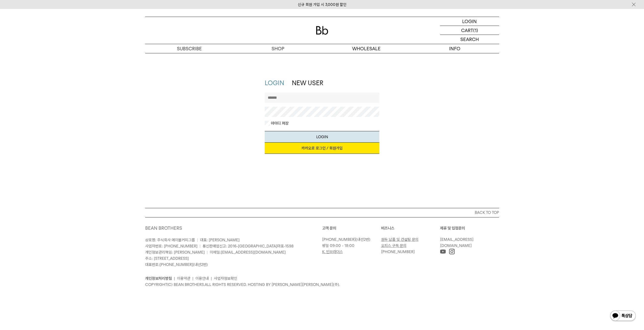 This screenshot has width=644, height=330. Describe the element at coordinates (623, 316) in the screenshot. I see `img: 카카오톡 채널 1:1 채팅 버튼` at that location.